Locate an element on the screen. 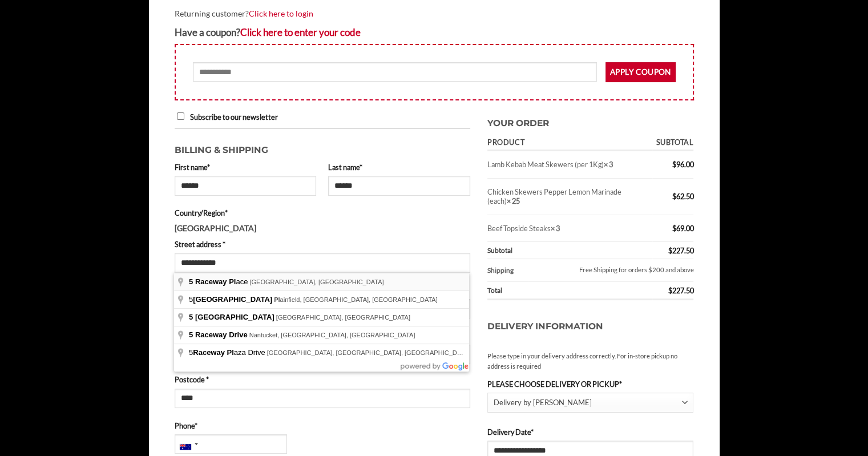 This screenshot has height=456, width=868. label: Postcode is located at coordinates (322, 380).